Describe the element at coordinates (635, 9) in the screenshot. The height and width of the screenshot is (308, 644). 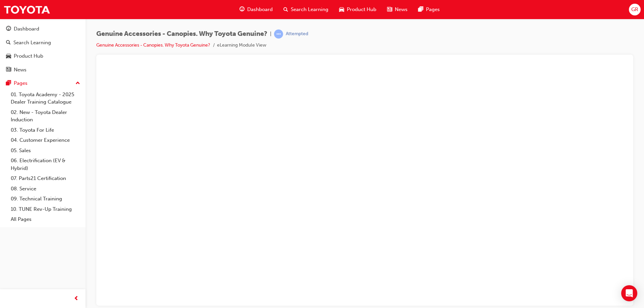
I see `span: GR` at that location.